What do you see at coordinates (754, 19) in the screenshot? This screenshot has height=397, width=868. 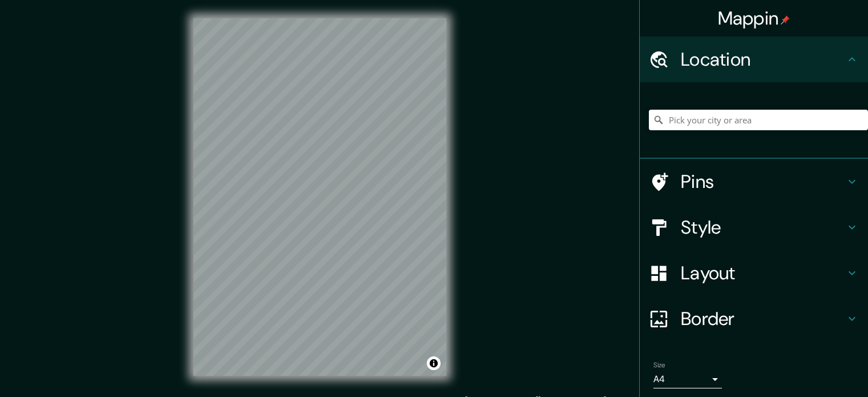 I see `h4: Mappin` at bounding box center [754, 19].